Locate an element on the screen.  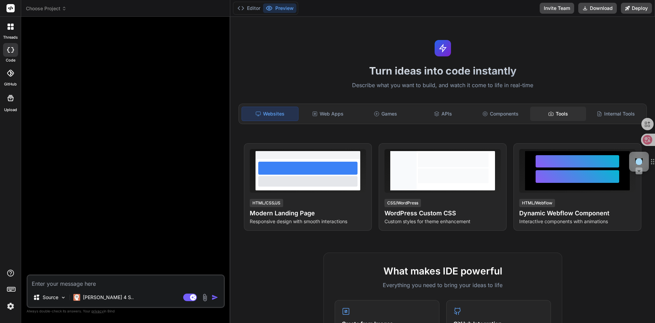
label: threads is located at coordinates (10, 37).